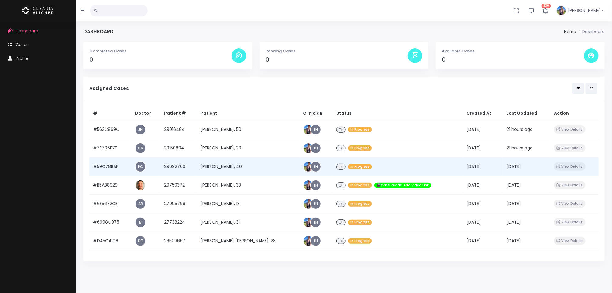 The image size is (612, 293). Describe the element at coordinates (179, 129) in the screenshot. I see `td: 29016484` at that location.